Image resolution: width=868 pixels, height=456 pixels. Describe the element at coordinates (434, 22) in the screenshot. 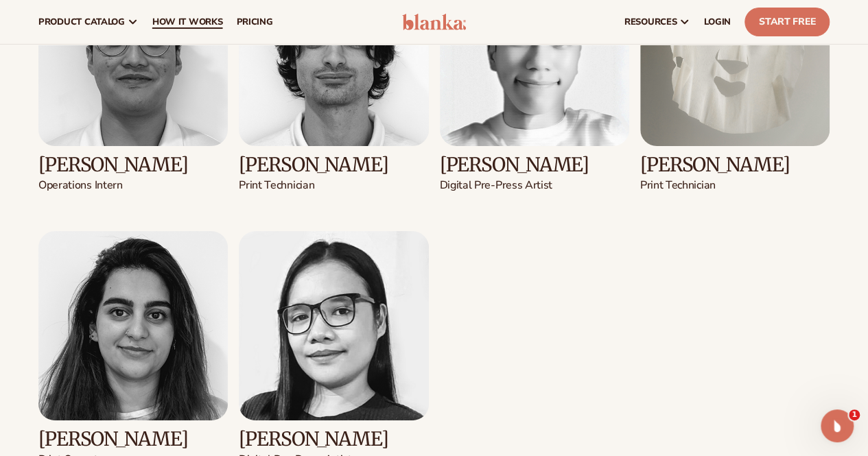

I see `a: logo` at that location.